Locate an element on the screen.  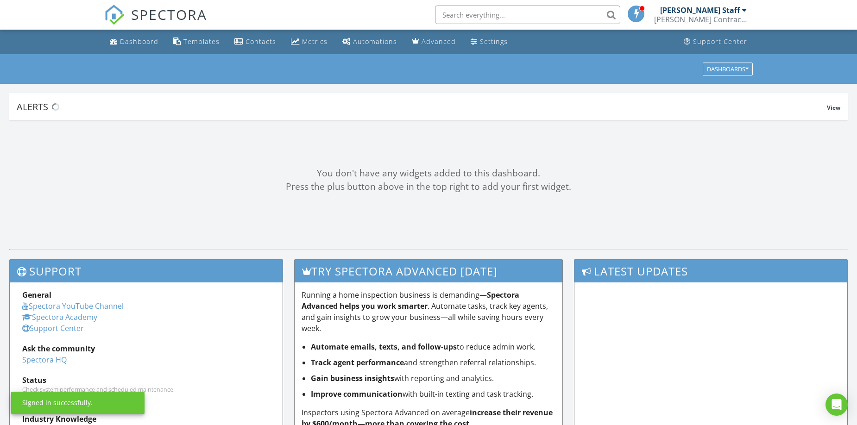
strong: Spectora Advanced helps you work smarter is located at coordinates (410, 301).